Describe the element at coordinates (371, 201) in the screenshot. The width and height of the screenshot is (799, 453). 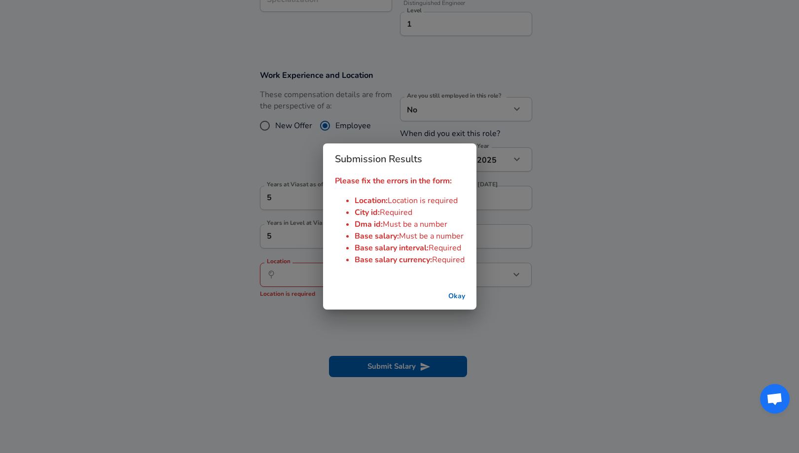
I see `span: Location :` at that location.